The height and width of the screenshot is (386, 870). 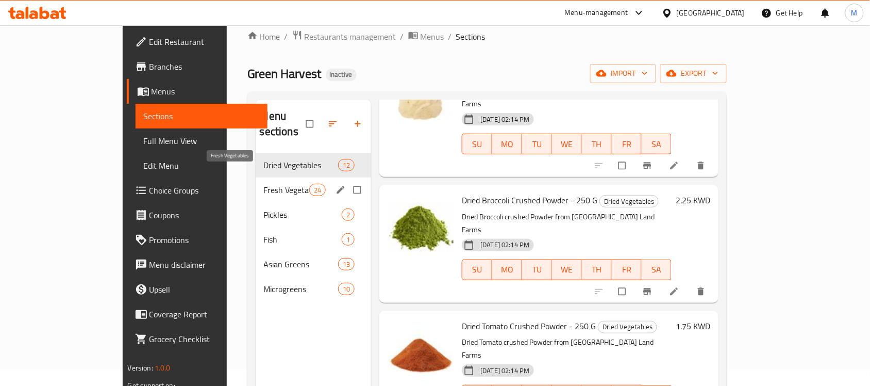 I want to click on span: MO, so click(x=507, y=269).